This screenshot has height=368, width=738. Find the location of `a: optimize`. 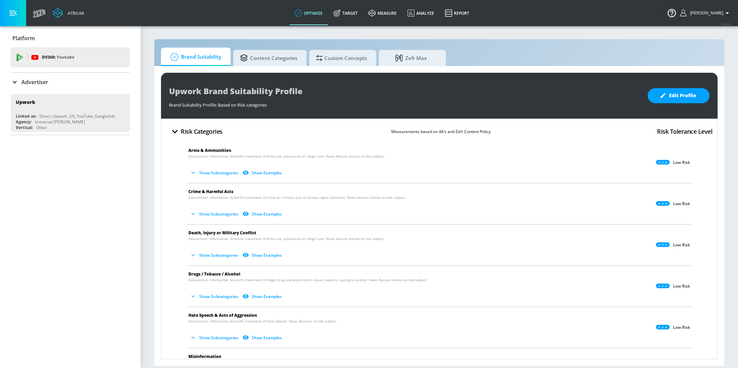

a: optimize is located at coordinates (309, 13).